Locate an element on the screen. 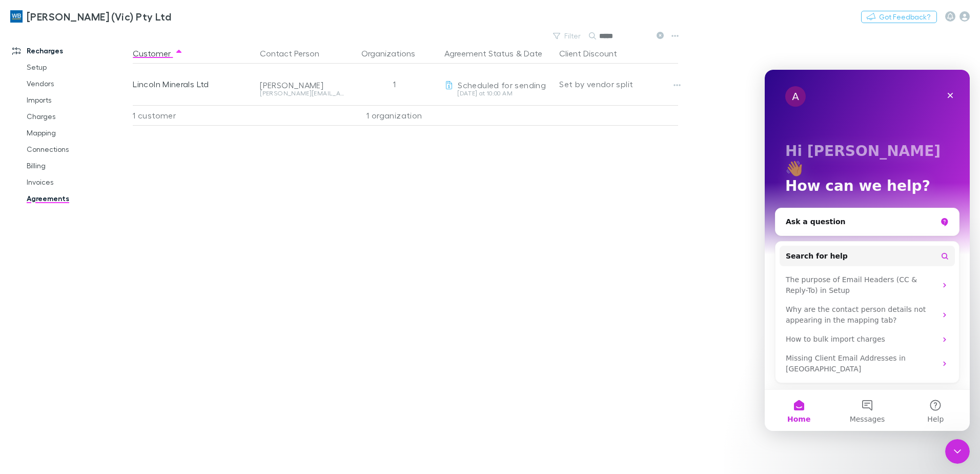 The image size is (980, 474). div: 1 is located at coordinates (395, 84).